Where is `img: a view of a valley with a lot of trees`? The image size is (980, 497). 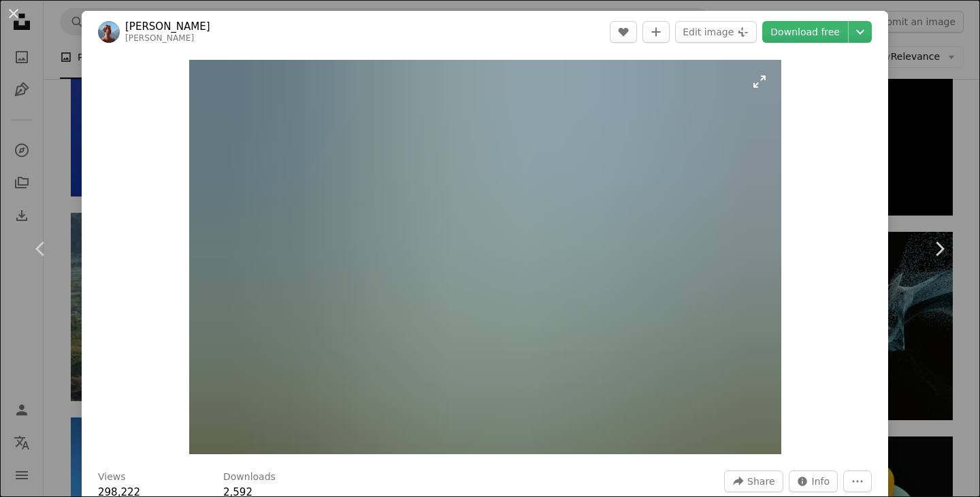 img: a view of a valley with a lot of trees is located at coordinates (485, 257).